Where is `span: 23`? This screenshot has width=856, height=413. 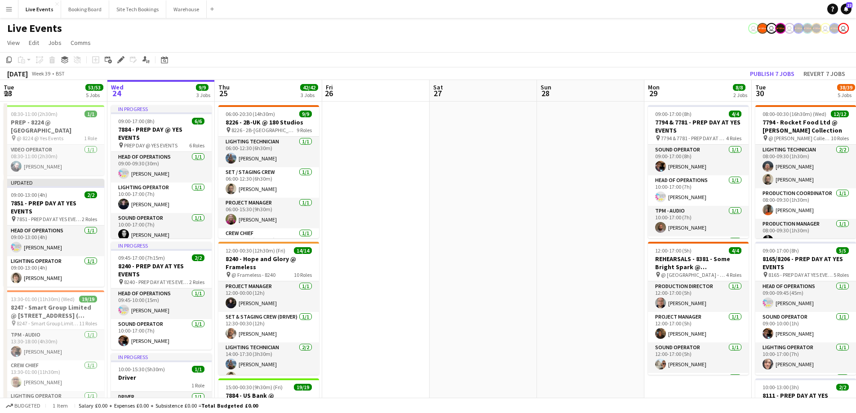 span: 23 is located at coordinates (8, 93).